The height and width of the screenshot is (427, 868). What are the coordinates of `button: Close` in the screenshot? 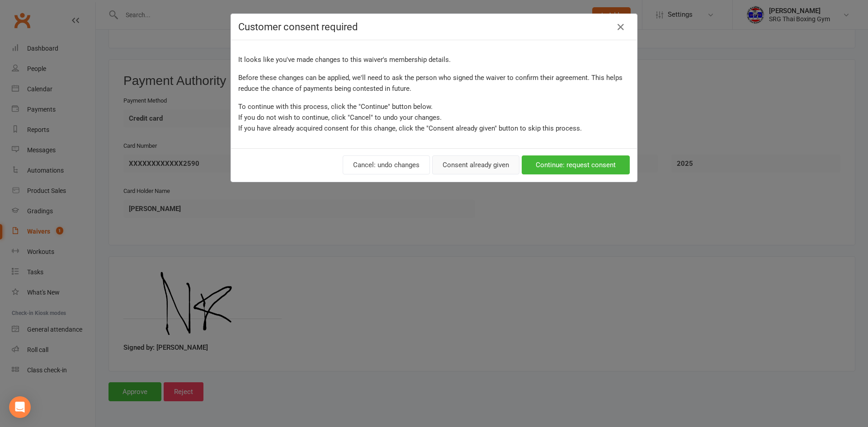 It's located at (621, 27).